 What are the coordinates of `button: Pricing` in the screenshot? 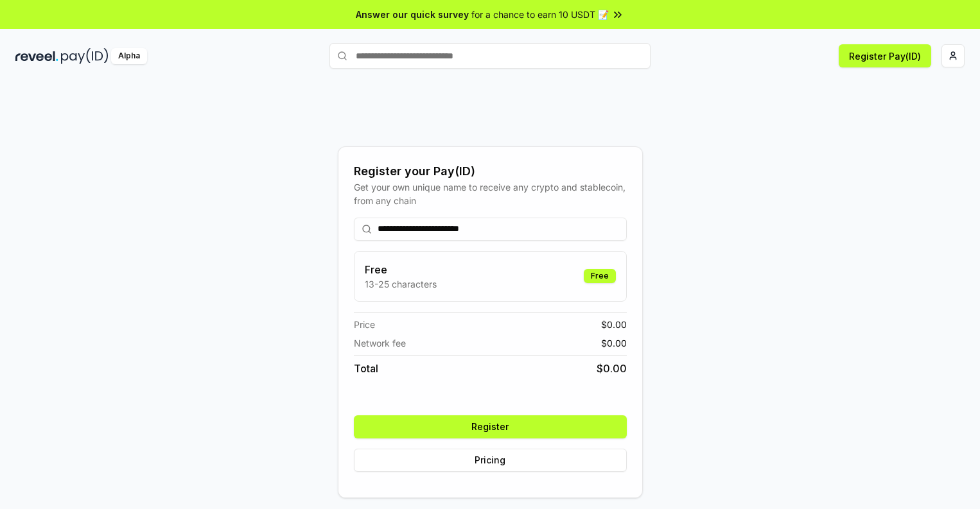 It's located at (490, 460).